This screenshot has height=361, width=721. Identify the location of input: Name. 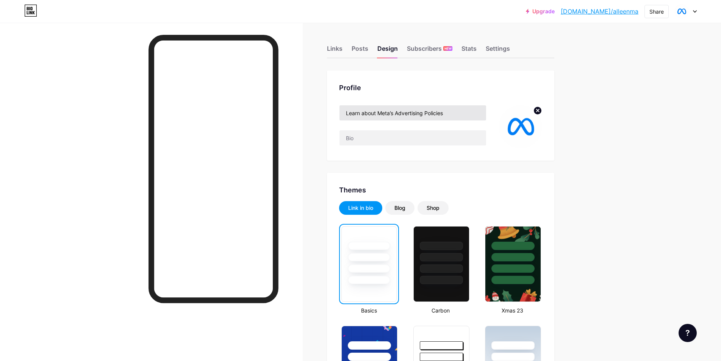
(413, 113).